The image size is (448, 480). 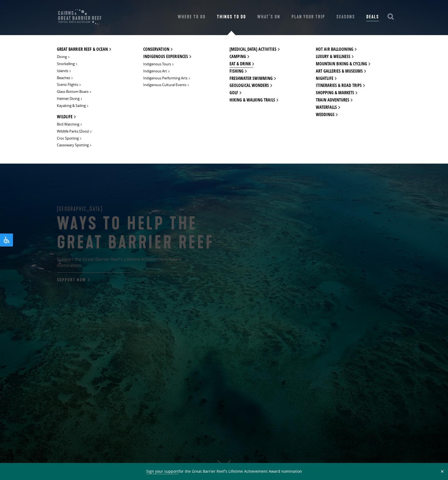 What do you see at coordinates (63, 57) in the screenshot?
I see `a: Diving` at bounding box center [63, 57].